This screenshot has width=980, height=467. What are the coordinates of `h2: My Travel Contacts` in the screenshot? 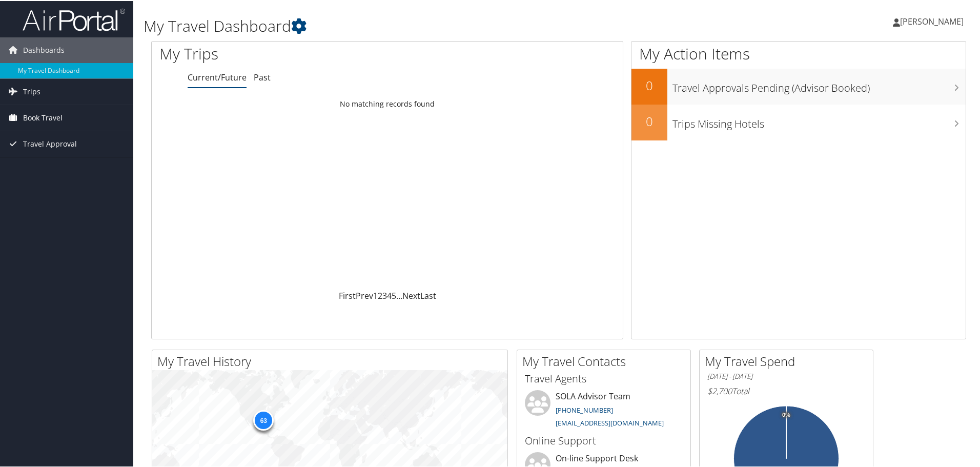 It's located at (606, 360).